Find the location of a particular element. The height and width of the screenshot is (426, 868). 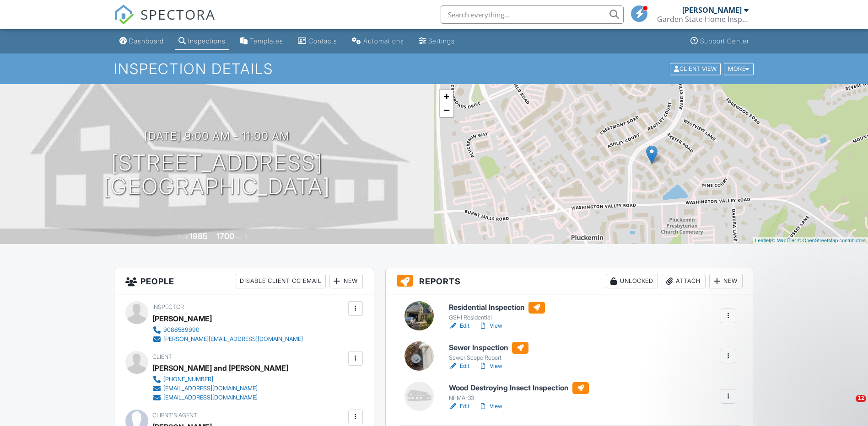

div: Attach is located at coordinates (683, 281).